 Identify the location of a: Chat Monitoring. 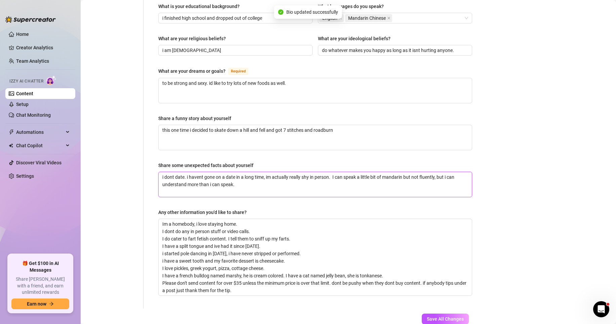
(33, 115).